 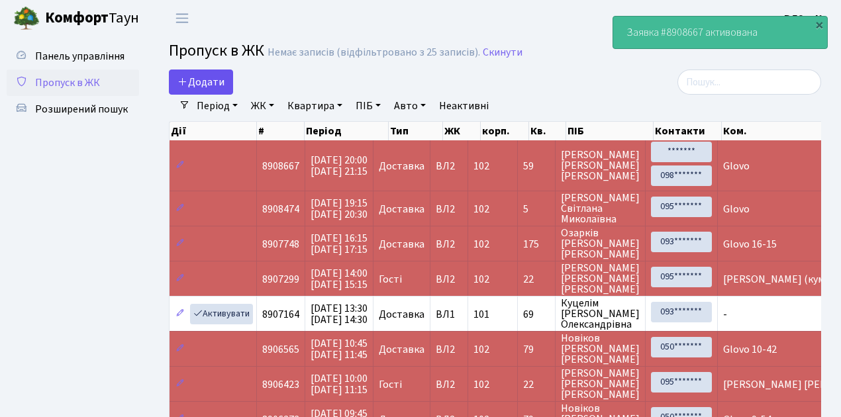 I want to click on div: Немає записів (відфільтровано з 25 записів)., so click(x=374, y=52).